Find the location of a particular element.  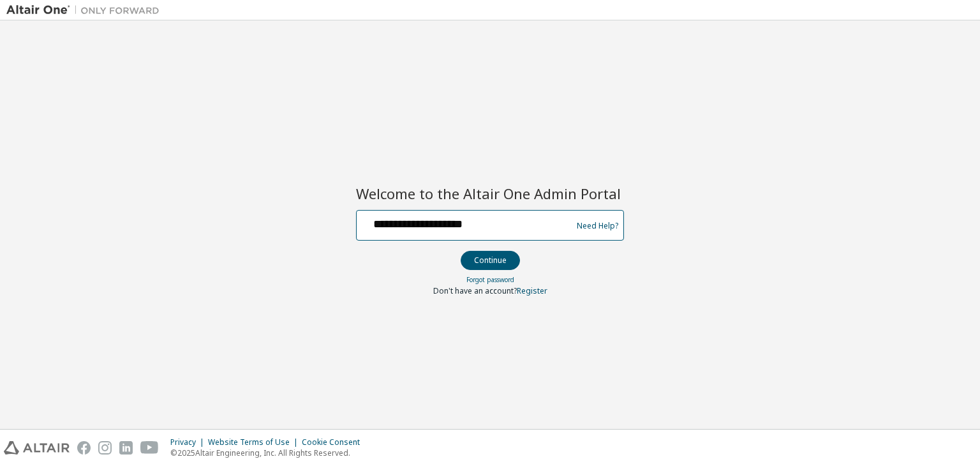

img: altair_logo.svg is located at coordinates (36, 447).